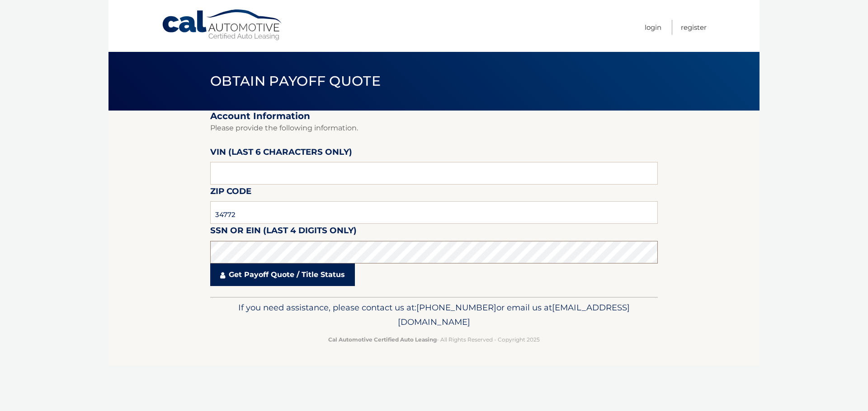 Image resolution: width=868 pixels, height=411 pixels. Describe the element at coordinates (653, 27) in the screenshot. I see `a: Login` at that location.